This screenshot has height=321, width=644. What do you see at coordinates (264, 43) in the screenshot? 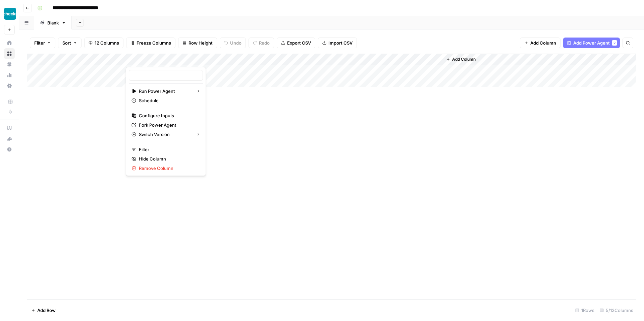
I see `span: Redo` at bounding box center [264, 43].